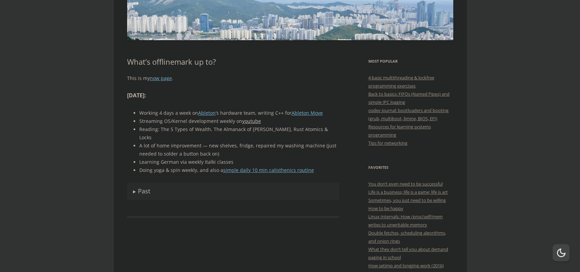 The width and height of the screenshot is (580, 272). What do you see at coordinates (307, 113) in the screenshot?
I see `a: Ableton Move` at bounding box center [307, 113].